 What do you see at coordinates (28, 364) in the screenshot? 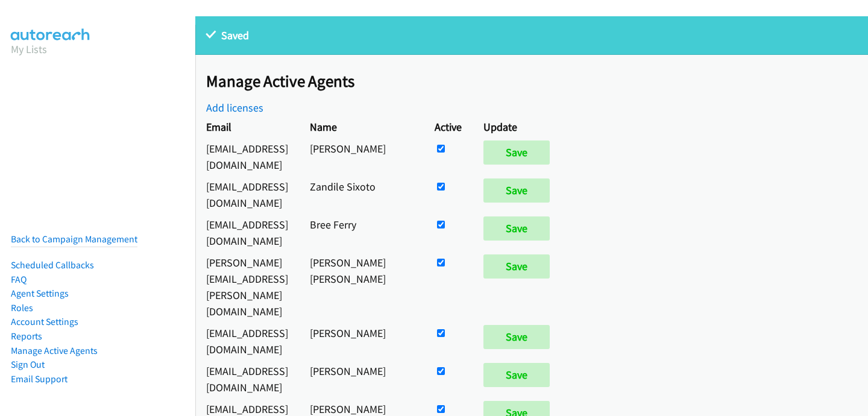
I see `a: Sign Out` at bounding box center [28, 364].